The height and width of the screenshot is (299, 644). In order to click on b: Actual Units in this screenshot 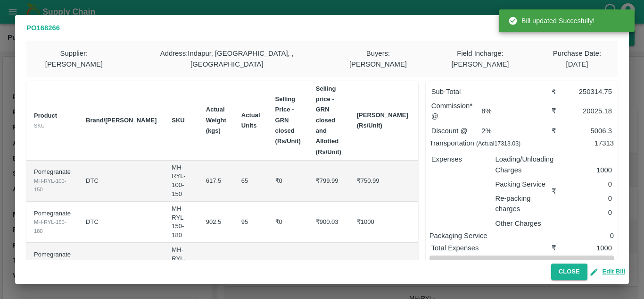, I will do `click(251, 119)`.